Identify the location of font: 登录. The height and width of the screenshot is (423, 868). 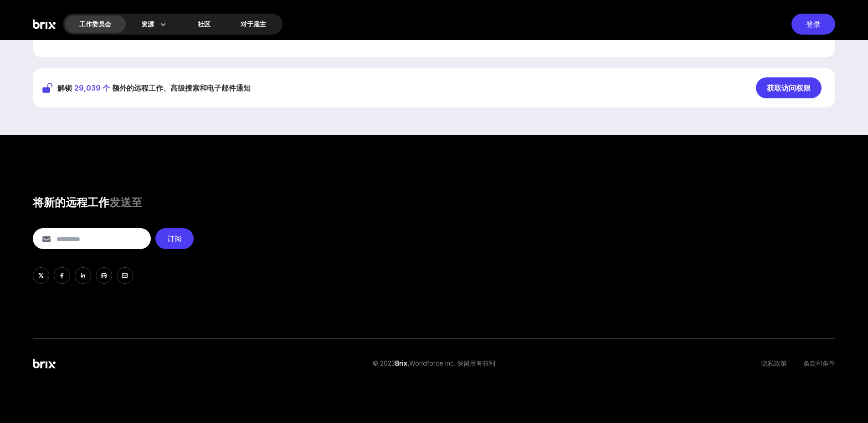
(813, 24).